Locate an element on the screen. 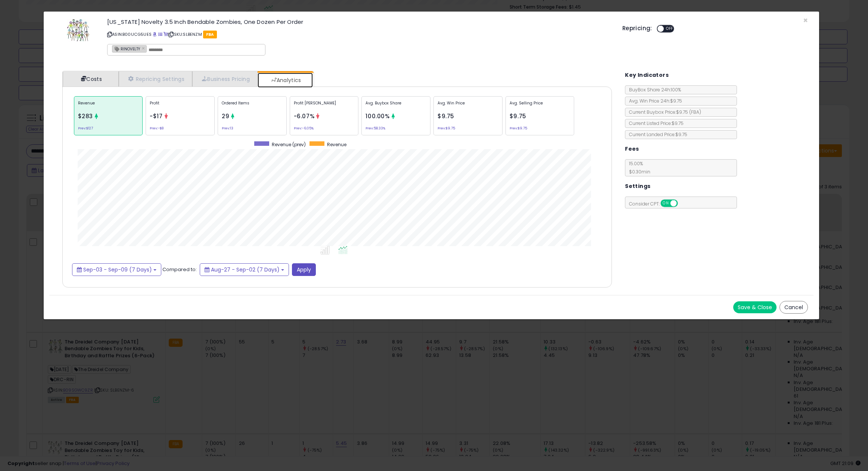 The width and height of the screenshot is (868, 471). span: Sep-03 - Sep-09 (7 Days) is located at coordinates (118, 270).